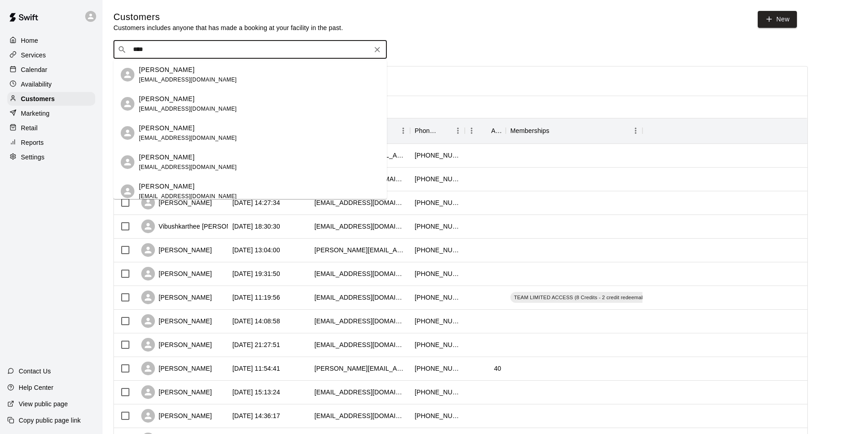 The image size is (868, 434). What do you see at coordinates (437, 155) in the screenshot?
I see `div: +12813469222` at bounding box center [437, 155].